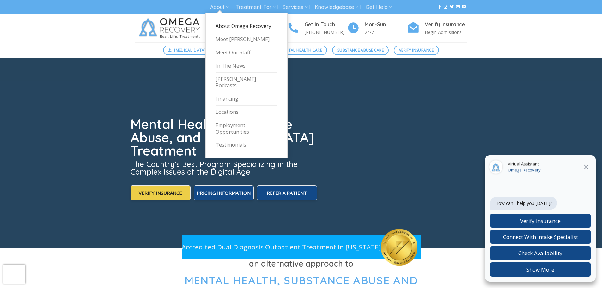  I want to click on a: About, so click(219, 7).